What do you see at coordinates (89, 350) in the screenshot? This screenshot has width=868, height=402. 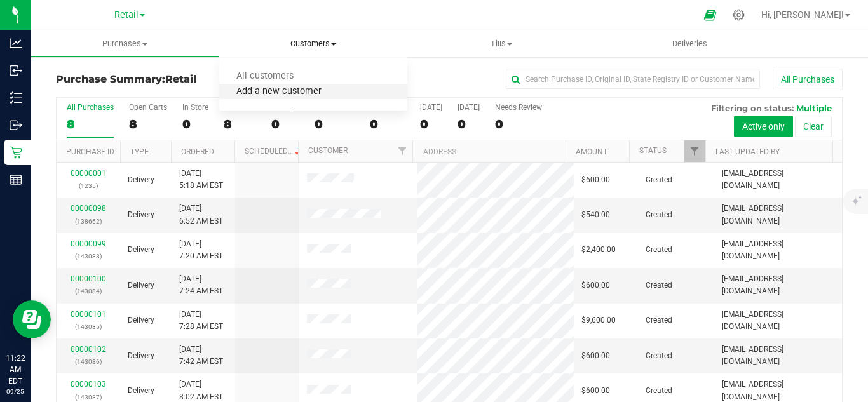 I see `a: 00000102` at bounding box center [89, 350].